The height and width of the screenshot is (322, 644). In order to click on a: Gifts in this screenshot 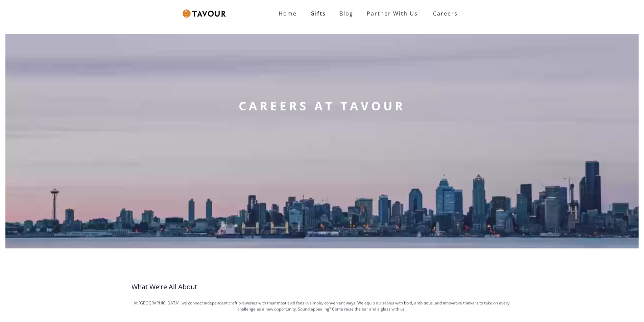, I will do `click(318, 13)`.